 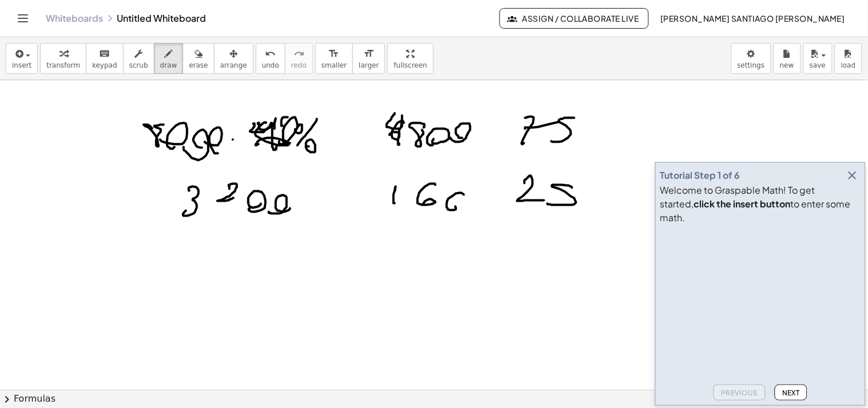 I want to click on button: keyboardkeypad, so click(x=104, y=58).